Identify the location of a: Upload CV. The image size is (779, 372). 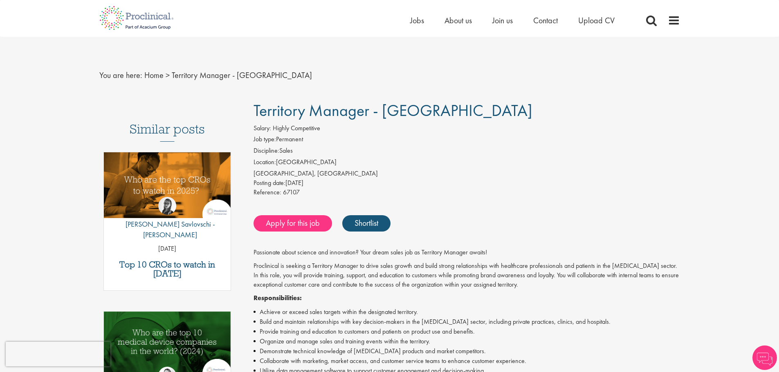
(596, 20).